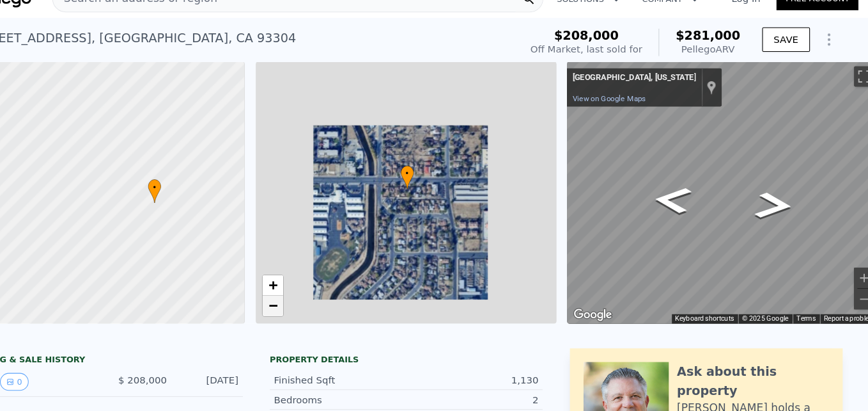  What do you see at coordinates (372, 394) in the screenshot?
I see `div: Bedrooms` at bounding box center [372, 394].